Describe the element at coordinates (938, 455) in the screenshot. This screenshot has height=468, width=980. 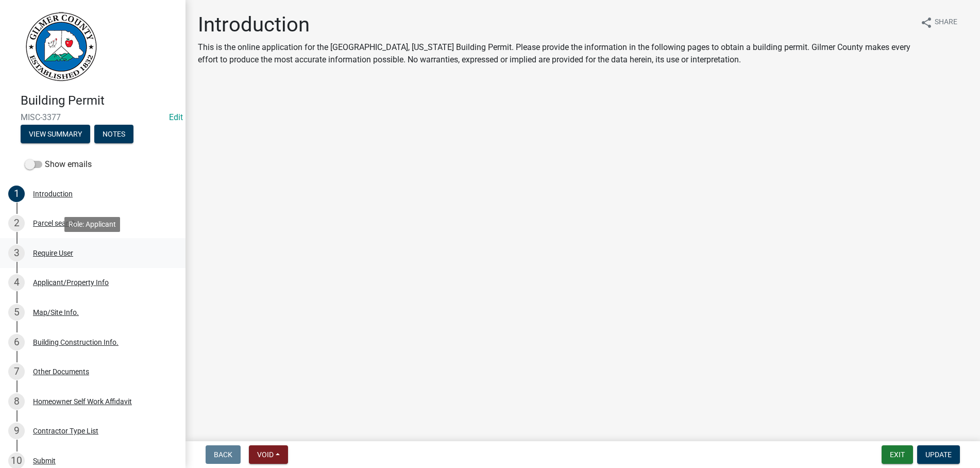
I see `button: Update` at that location.